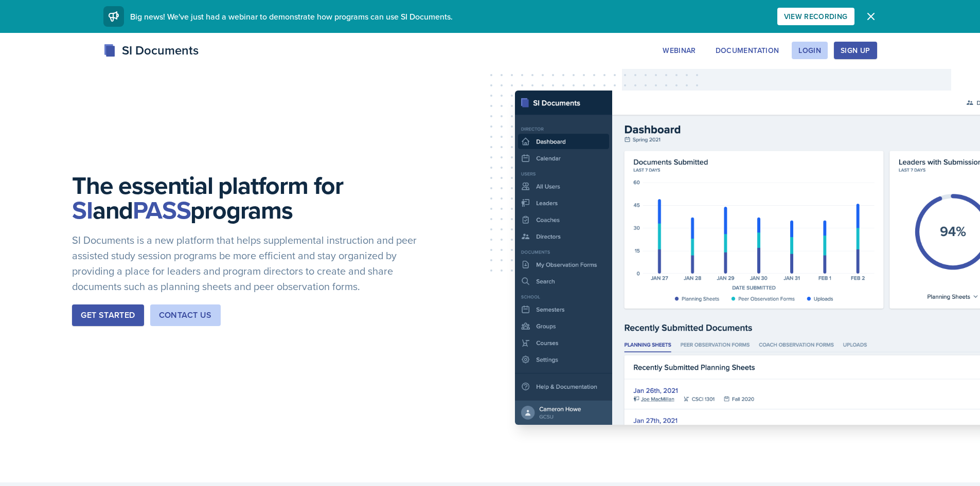 Image resolution: width=980 pixels, height=486 pixels. I want to click on span: Big news! We've just had a webinar to demonstrate how programs can use SI Documents., so click(291, 16).